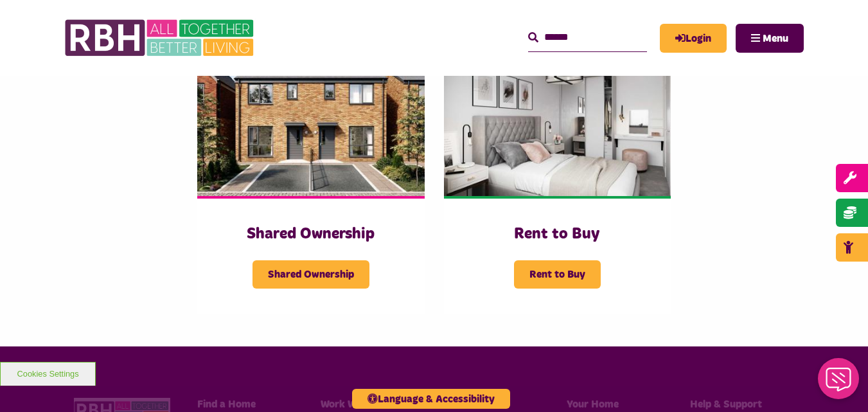 Image resolution: width=868 pixels, height=412 pixels. What do you see at coordinates (558, 184) in the screenshot?
I see `a: Rent to Buy Rent to Buy` at bounding box center [558, 184].